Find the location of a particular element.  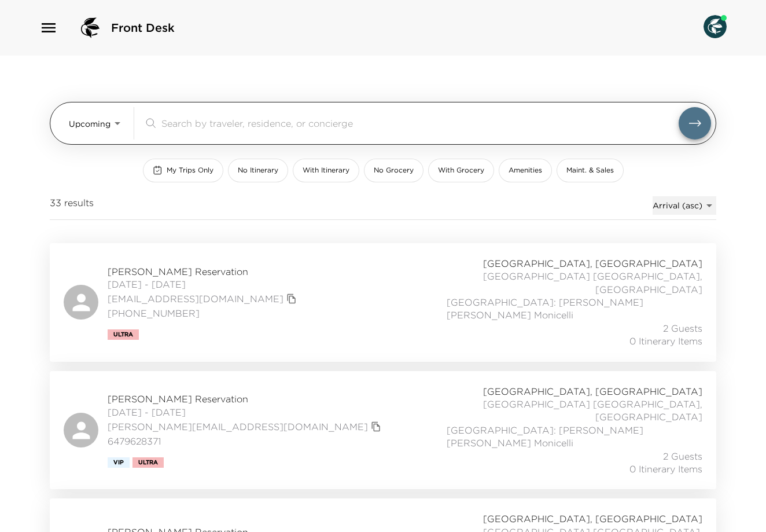

span: With Itinerary is located at coordinates (325, 170).